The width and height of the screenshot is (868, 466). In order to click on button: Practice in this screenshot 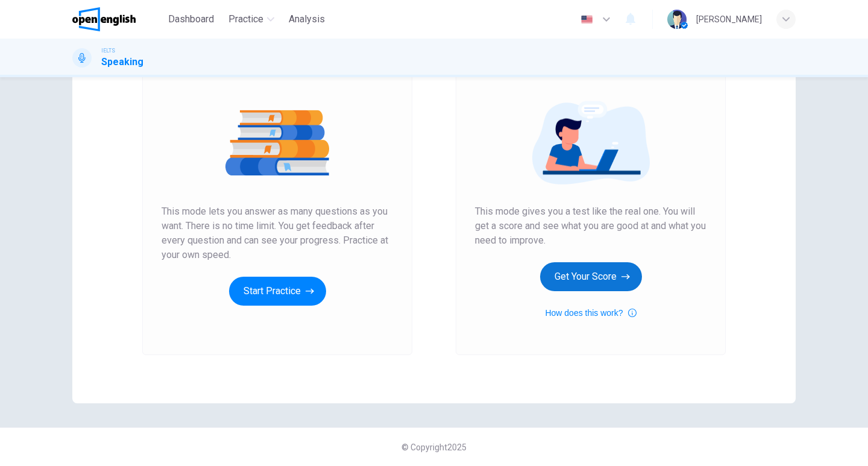, I will do `click(251, 19)`.